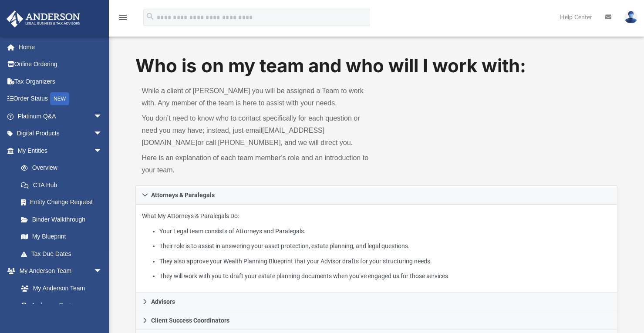 The image size is (644, 333). Describe the element at coordinates (58, 271) in the screenshot. I see `a: My Anderson Teamarrow_drop_down` at that location.